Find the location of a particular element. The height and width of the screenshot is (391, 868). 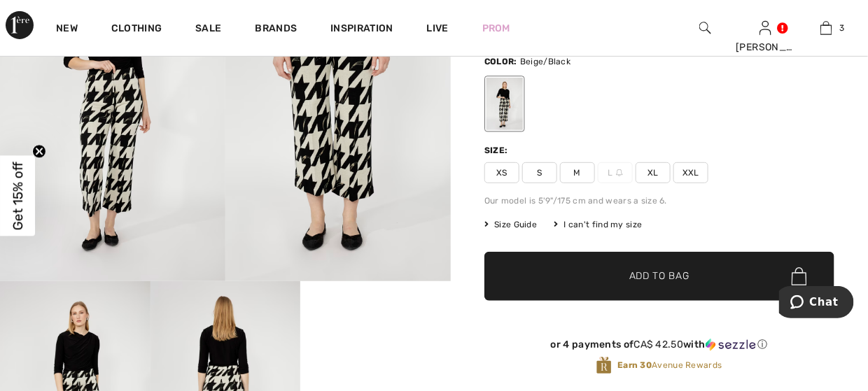

a: 1ère Avenue is located at coordinates (19, 25).